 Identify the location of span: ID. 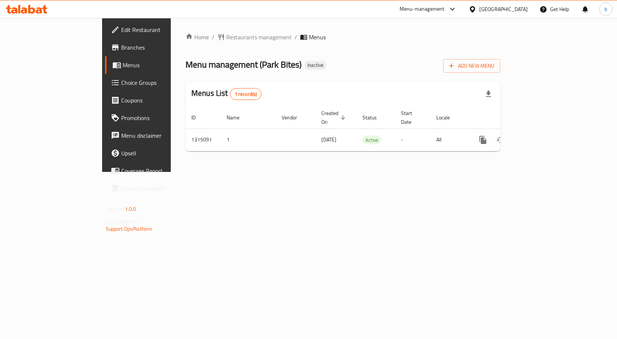
(198, 117).